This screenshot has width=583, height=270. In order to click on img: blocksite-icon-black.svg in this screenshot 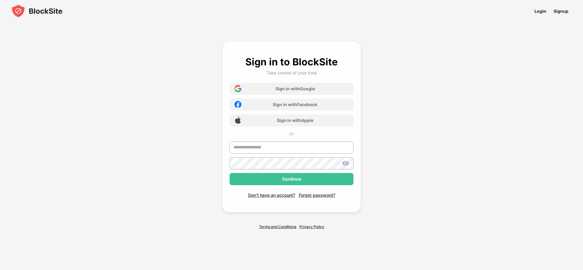, I will do `click(37, 11)`.